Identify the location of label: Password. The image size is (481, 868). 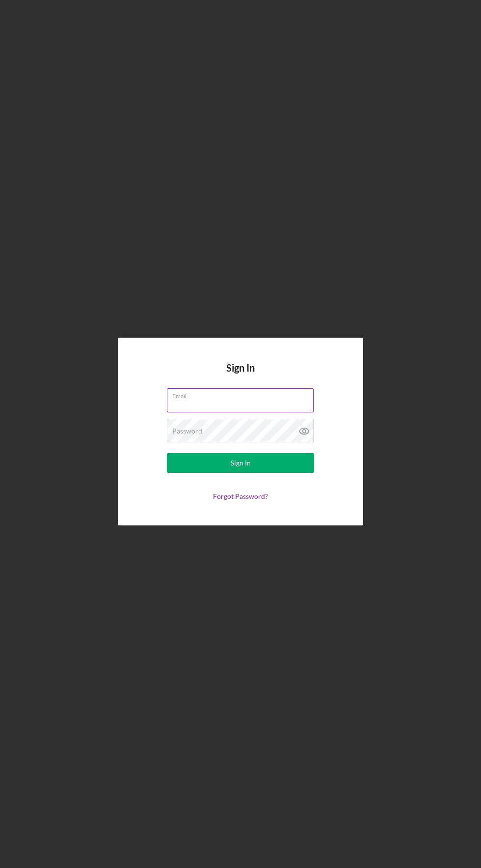
(187, 431).